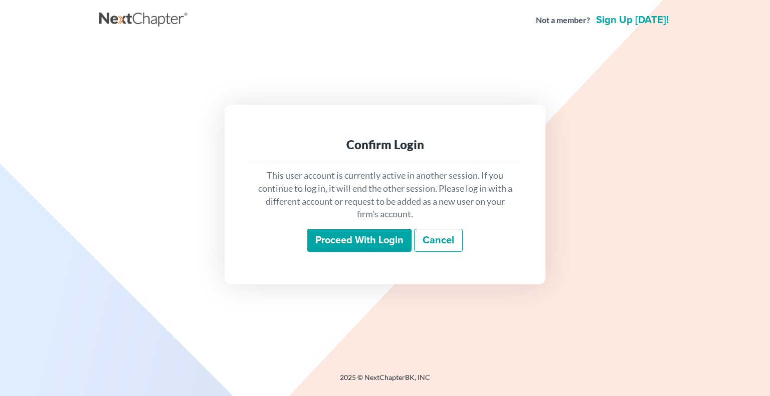 This screenshot has width=770, height=396. What do you see at coordinates (385, 382) in the screenshot?
I see `div: 2025 © NextChapterBK, INC` at bounding box center [385, 382].